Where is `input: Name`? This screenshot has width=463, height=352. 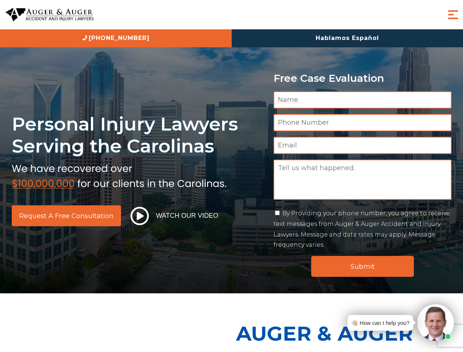
input: Name is located at coordinates (363, 100).